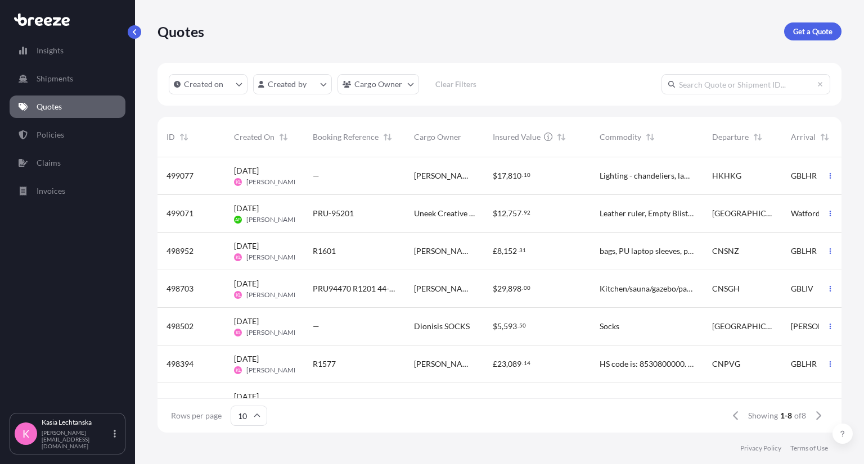 Image resolution: width=864 pixels, height=464 pixels. Describe the element at coordinates (67, 135) in the screenshot. I see `a: Policies` at that location.